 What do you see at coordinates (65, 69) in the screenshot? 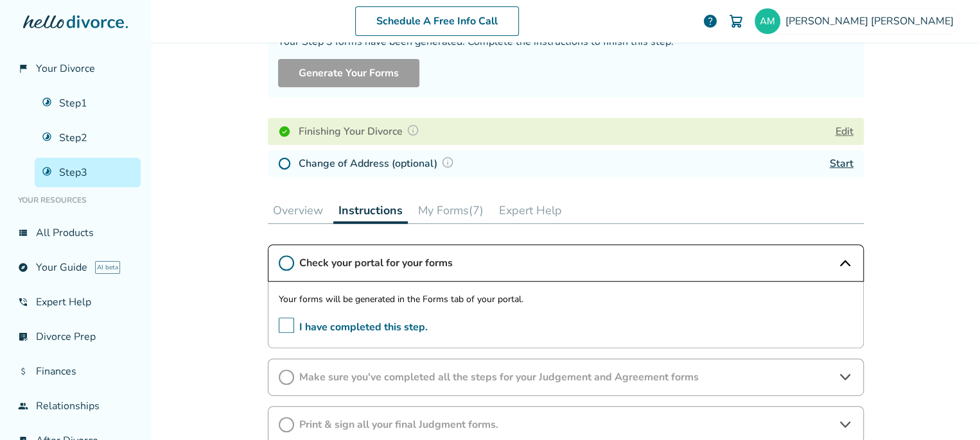
I see `span: Your Divorce` at bounding box center [65, 69].